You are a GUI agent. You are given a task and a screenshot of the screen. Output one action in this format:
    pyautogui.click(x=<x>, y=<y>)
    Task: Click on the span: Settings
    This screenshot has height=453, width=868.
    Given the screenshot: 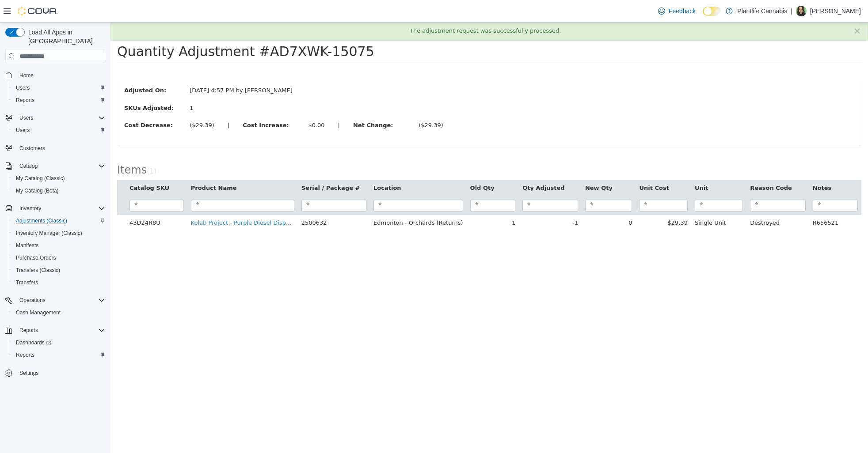 What is the action you would take?
    pyautogui.click(x=61, y=372)
    